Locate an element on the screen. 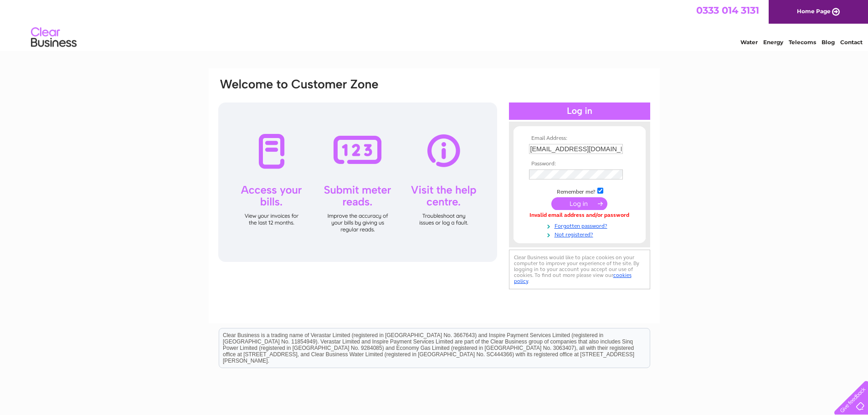  a: 0333 014 3131 is located at coordinates (728, 10).